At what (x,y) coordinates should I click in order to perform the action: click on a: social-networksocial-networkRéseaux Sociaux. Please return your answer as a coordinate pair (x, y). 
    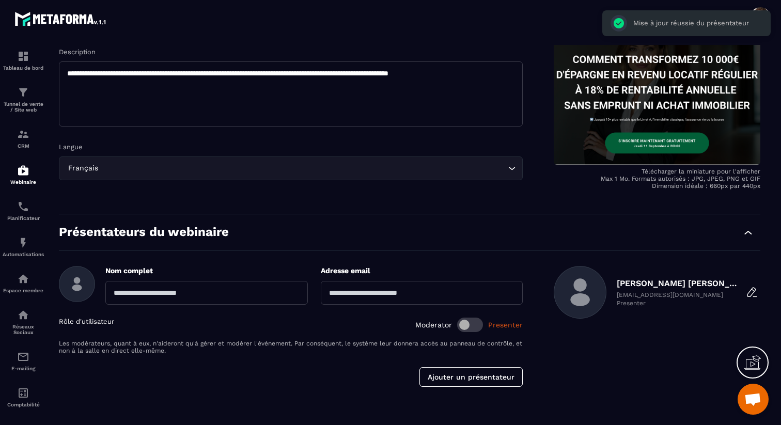
    Looking at the image, I should click on (23, 322).